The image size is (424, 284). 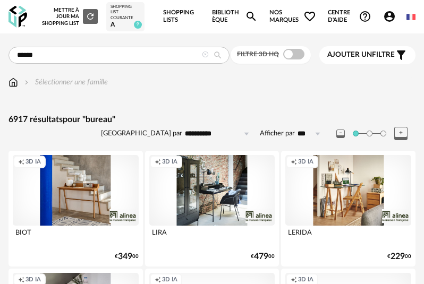 What do you see at coordinates (212, 237) in the screenshot?
I see `div: LIRA` at bounding box center [212, 237].